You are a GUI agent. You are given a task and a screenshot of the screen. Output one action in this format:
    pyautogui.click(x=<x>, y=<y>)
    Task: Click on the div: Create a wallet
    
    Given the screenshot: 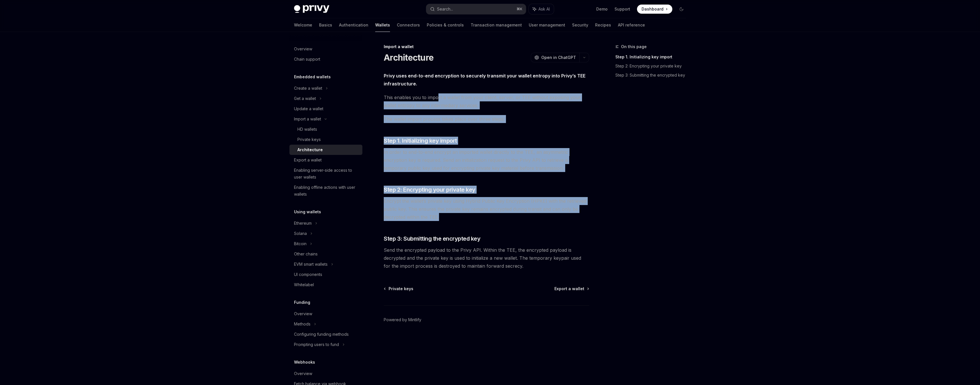 What is the action you would take?
    pyautogui.click(x=308, y=88)
    